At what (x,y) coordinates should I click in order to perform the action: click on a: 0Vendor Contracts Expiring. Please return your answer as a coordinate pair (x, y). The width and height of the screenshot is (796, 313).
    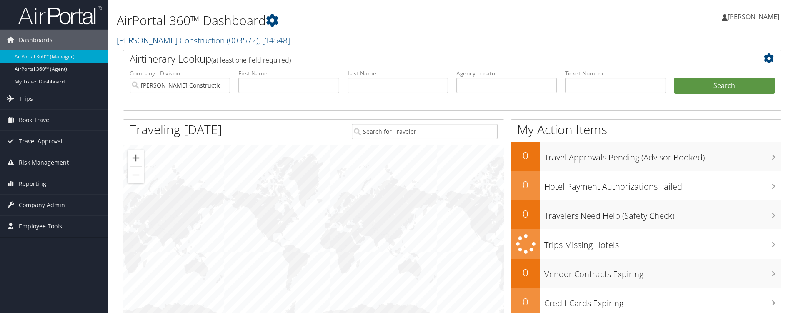
    Looking at the image, I should click on (646, 273).